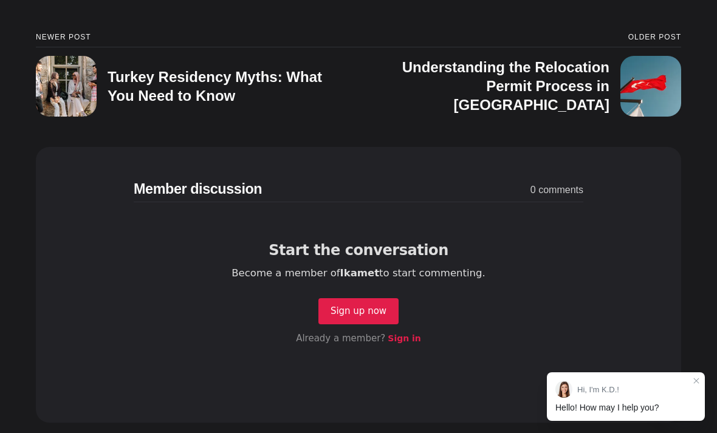 The image size is (717, 433). I want to click on button: Sign up now, so click(225, 96).